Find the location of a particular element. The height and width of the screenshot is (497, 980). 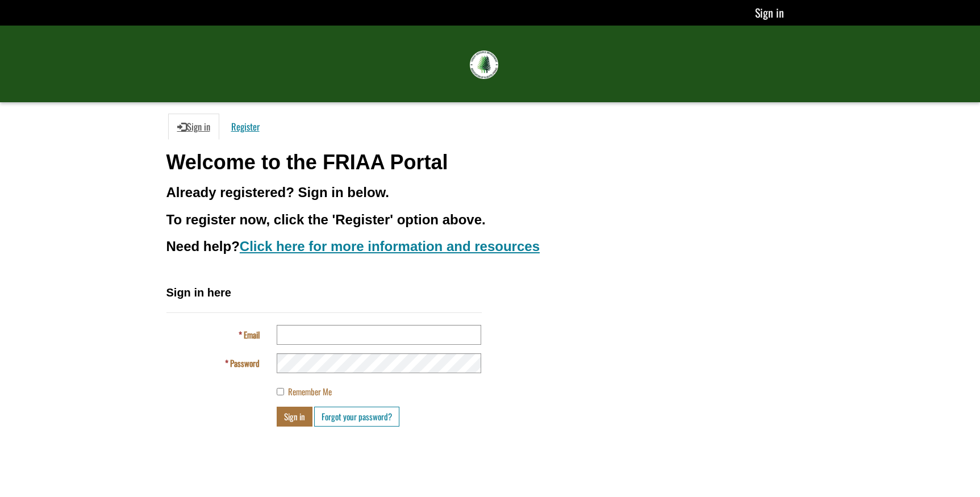

span: Email is located at coordinates (252, 335).